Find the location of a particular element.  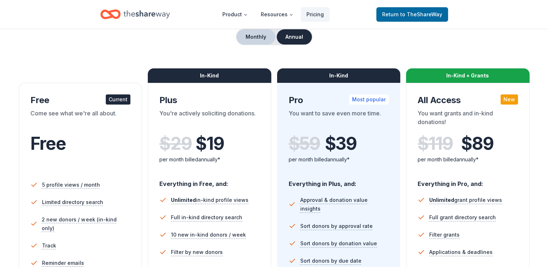

div: Free is located at coordinates (80, 100).